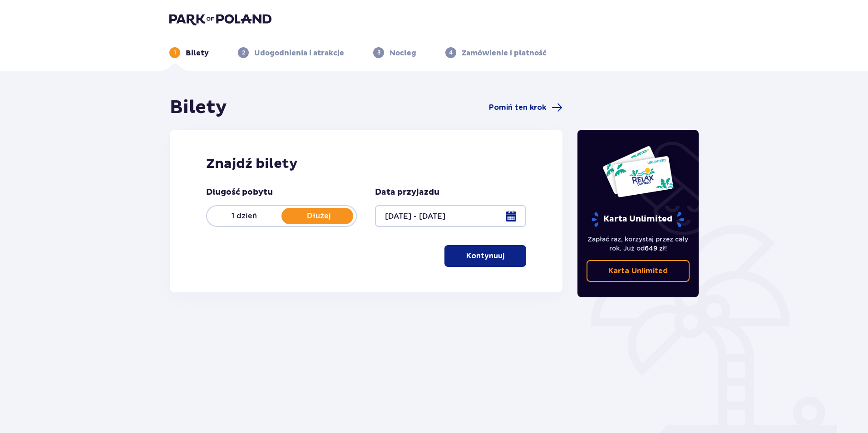 The height and width of the screenshot is (433, 868). I want to click on button: Kontynuuj, so click(486, 256).